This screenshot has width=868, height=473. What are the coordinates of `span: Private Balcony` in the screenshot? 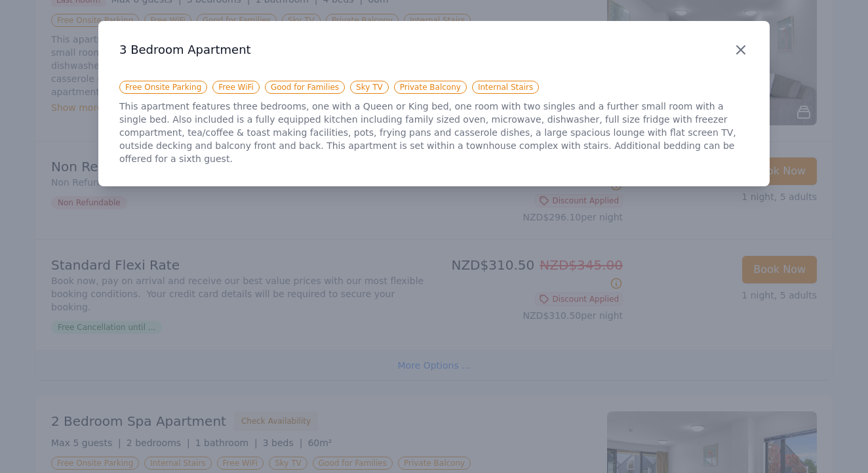 It's located at (430, 87).